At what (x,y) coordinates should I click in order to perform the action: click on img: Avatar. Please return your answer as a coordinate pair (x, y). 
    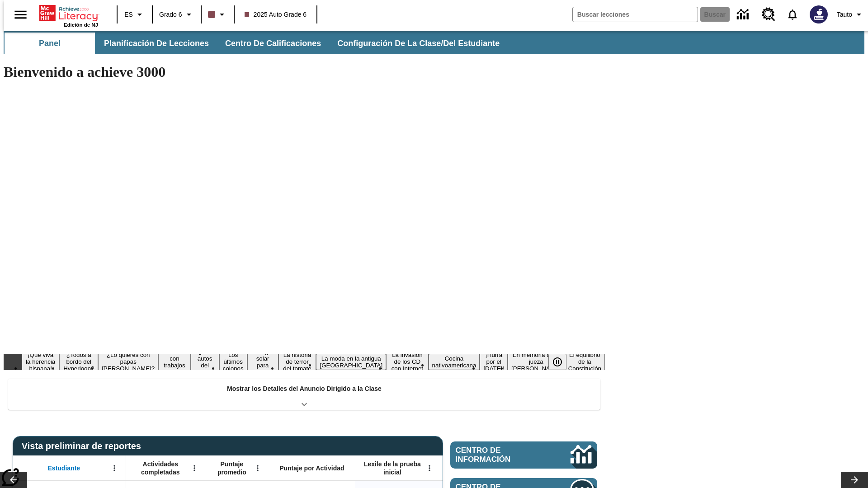
    Looking at the image, I should click on (819, 14).